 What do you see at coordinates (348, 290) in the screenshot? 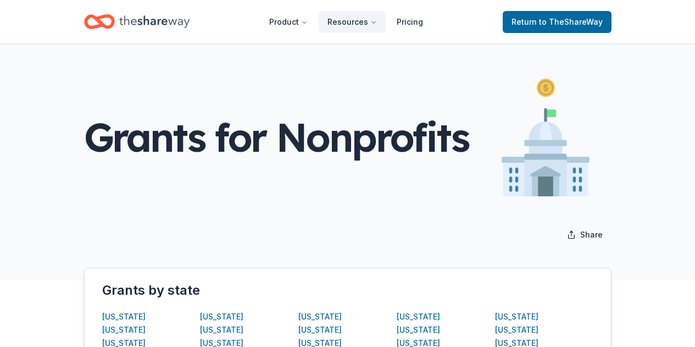
I see `div: Grants by state` at bounding box center [348, 290].